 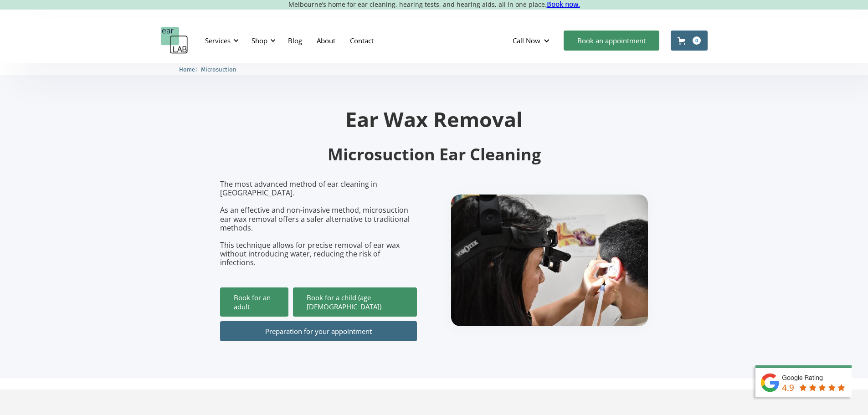 I want to click on h2: Microsuction Ear Cleaning, so click(x=434, y=155).